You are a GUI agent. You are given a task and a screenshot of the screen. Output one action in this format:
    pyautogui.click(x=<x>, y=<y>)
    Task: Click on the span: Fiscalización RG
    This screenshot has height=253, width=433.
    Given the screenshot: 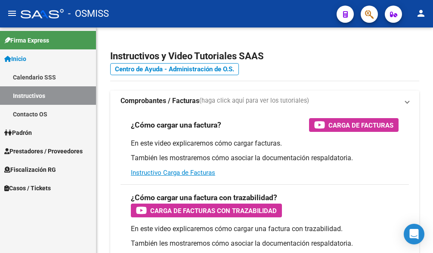 What is the action you would take?
    pyautogui.click(x=30, y=170)
    